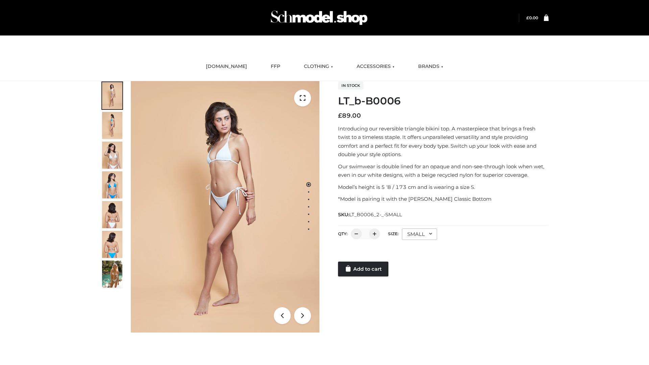 The image size is (649, 365). I want to click on h1: LT_b-B0006, so click(443, 101).